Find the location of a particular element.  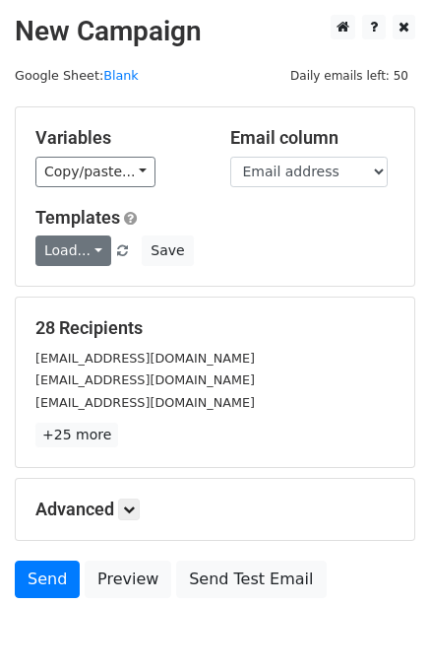

span: Daily emails left: 50 is located at coordinates (350, 76).